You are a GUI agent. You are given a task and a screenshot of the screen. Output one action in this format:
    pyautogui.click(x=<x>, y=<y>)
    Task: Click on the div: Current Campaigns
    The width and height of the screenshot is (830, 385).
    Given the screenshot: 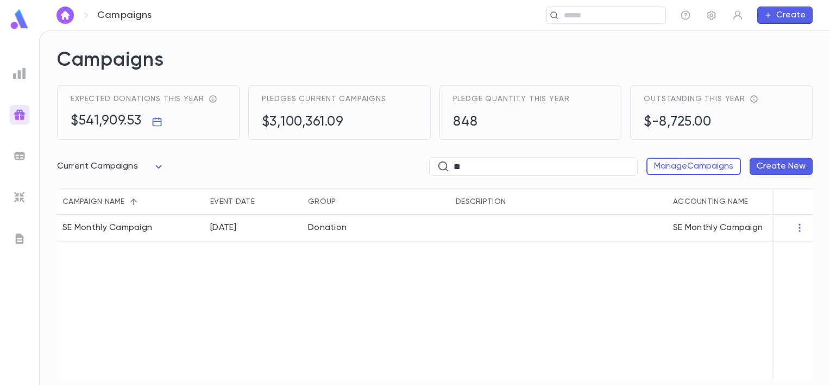 What is the action you would take?
    pyautogui.click(x=111, y=166)
    